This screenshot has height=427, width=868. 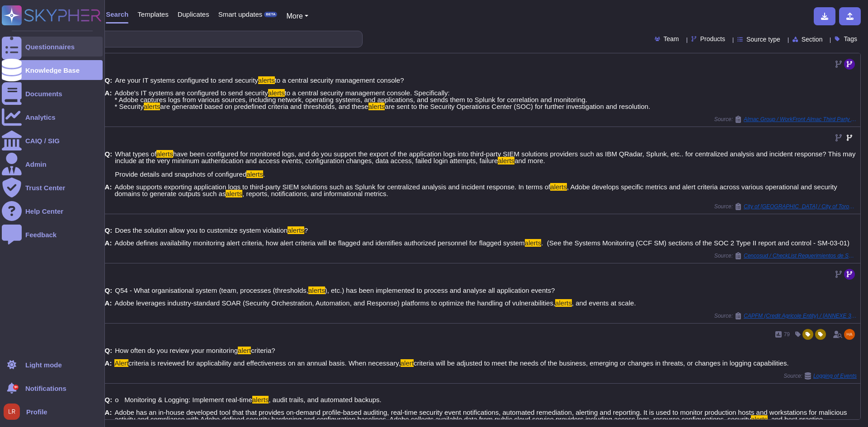 I want to click on span: to a central security management console?, so click(x=340, y=80).